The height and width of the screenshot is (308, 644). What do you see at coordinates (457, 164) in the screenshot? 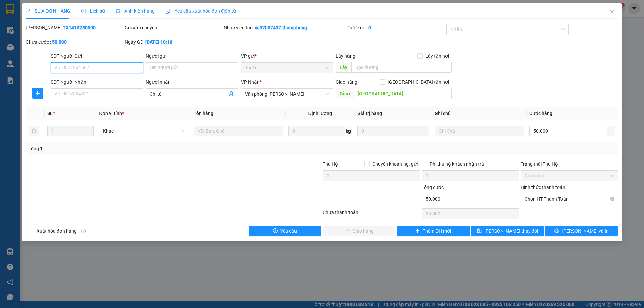
I see `span: Phí thu hộ khách nhận trả` at bounding box center [457, 164].